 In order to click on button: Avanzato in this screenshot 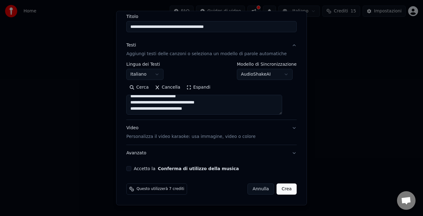, I will do `click(212, 153)`.